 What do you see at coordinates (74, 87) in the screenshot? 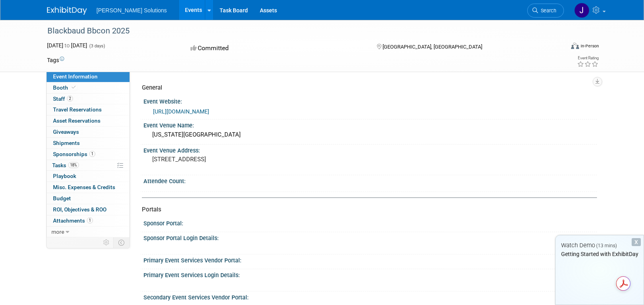
I see `i: Booth reservation complete` at bounding box center [74, 87].